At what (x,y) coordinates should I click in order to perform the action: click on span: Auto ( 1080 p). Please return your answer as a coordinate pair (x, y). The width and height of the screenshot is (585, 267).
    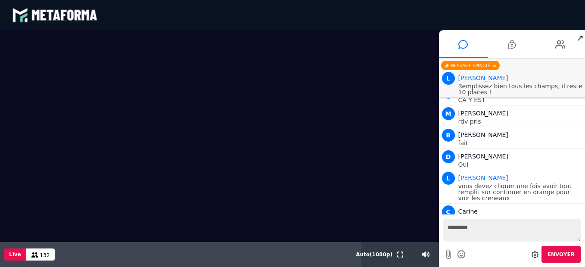
    Looking at the image, I should click on (374, 255).